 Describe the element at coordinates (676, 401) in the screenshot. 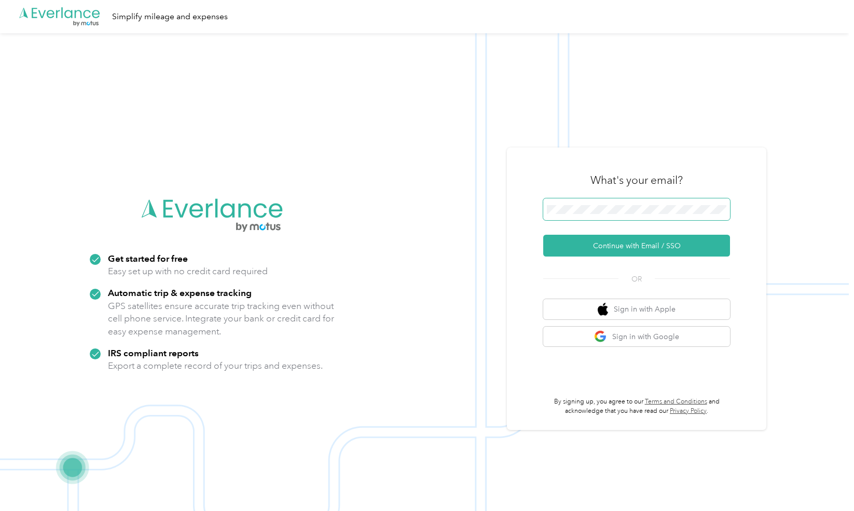

I see `a: Terms and Conditions` at that location.